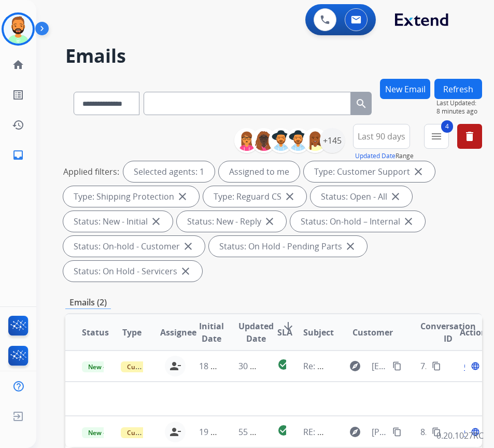 The width and height of the screenshot is (494, 448). What do you see at coordinates (458, 89) in the screenshot?
I see `button: Refresh` at bounding box center [458, 89].